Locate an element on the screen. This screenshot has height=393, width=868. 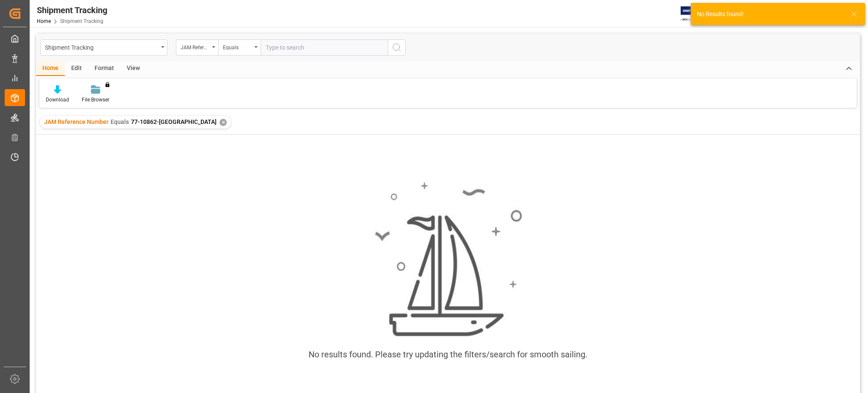
a: Home is located at coordinates (43, 21).